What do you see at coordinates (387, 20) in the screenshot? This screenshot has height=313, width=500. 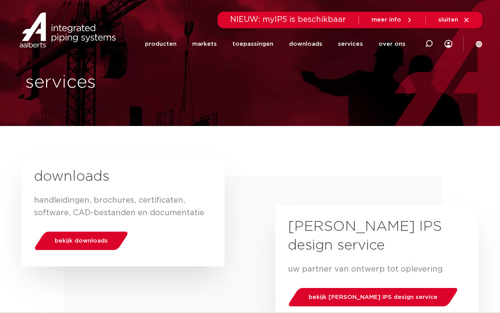 I see `span: meer info` at bounding box center [387, 20].